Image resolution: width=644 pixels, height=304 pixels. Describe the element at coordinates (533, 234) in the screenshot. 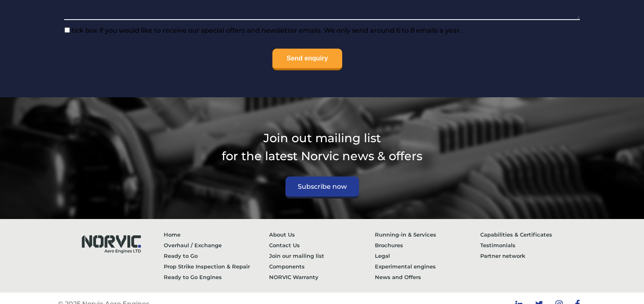

I see `a: Capabilities & Certificates` at that location.